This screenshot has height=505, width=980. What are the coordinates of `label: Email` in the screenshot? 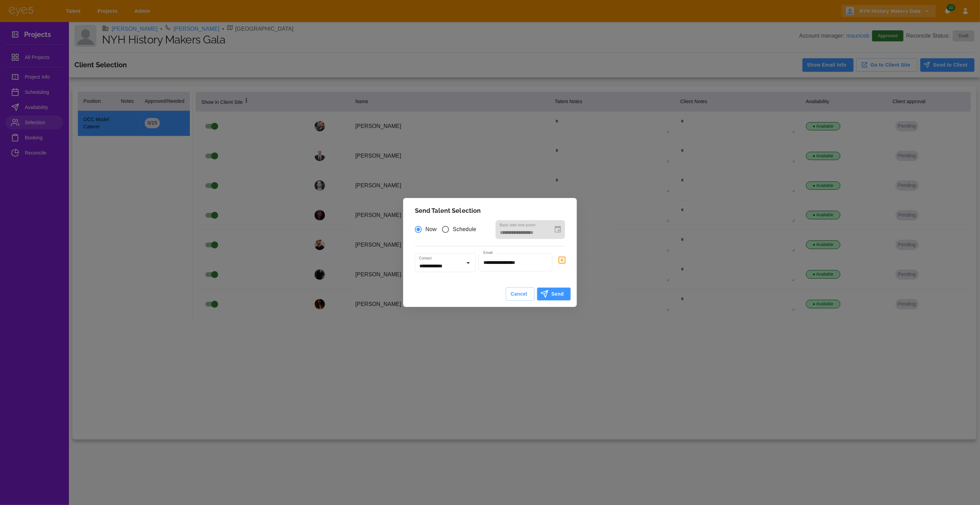 It's located at (488, 252).